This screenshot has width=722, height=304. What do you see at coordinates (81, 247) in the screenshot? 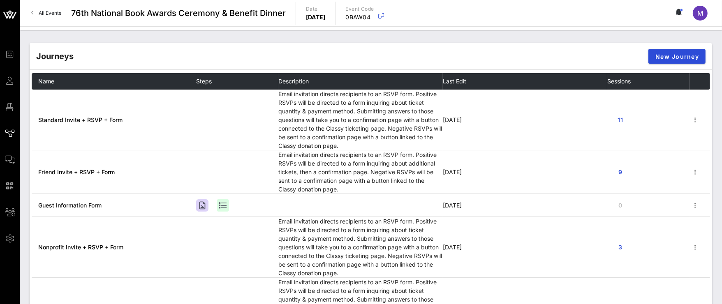
I see `a: Nonprofit Invite + RSVP + Form` at bounding box center [81, 247].